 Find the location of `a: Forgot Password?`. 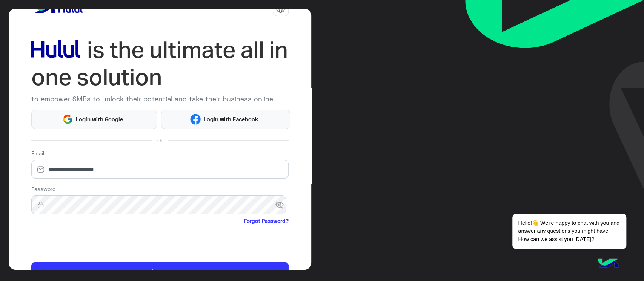

a: Forgot Password? is located at coordinates (266, 221).